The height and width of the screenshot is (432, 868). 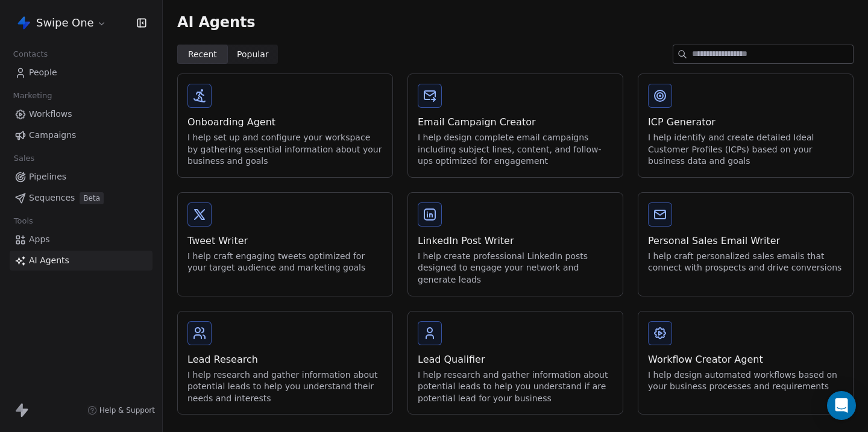 What do you see at coordinates (48, 177) in the screenshot?
I see `span: Pipelines` at bounding box center [48, 177].